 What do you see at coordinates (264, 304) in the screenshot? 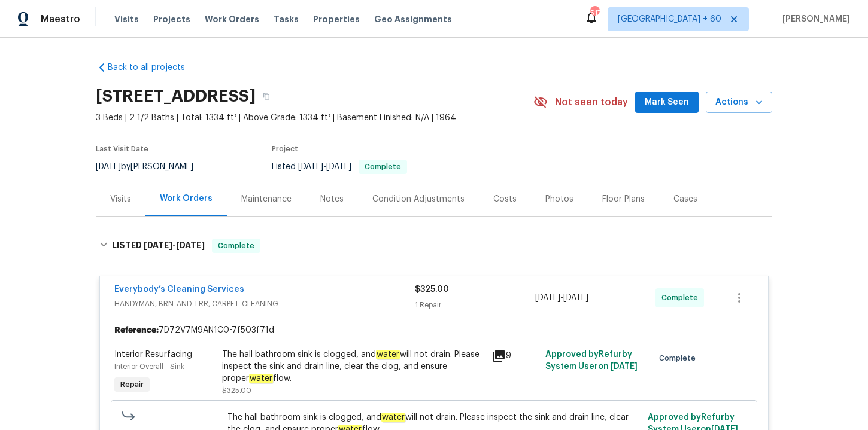
I see `span: HANDYMAN, BRN_AND_LRR, CARPET_CLEANING` at bounding box center [264, 304].